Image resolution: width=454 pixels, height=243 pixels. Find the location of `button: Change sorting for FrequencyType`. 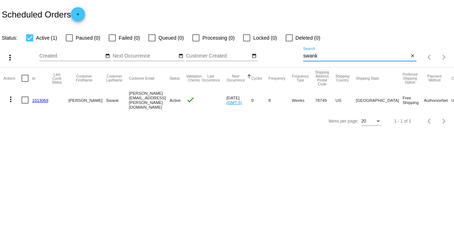

button: Change sorting for FrequencyType is located at coordinates (300, 78).